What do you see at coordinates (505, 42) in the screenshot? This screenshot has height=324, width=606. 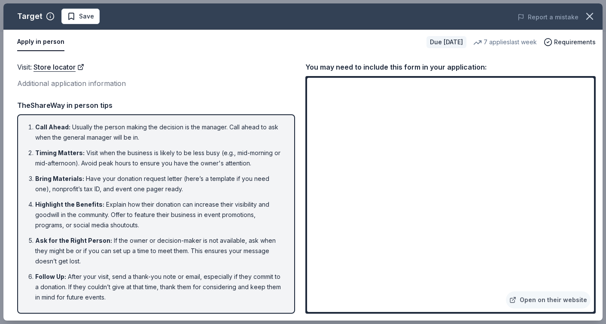 I see `div: 7 applies last week` at bounding box center [505, 42].